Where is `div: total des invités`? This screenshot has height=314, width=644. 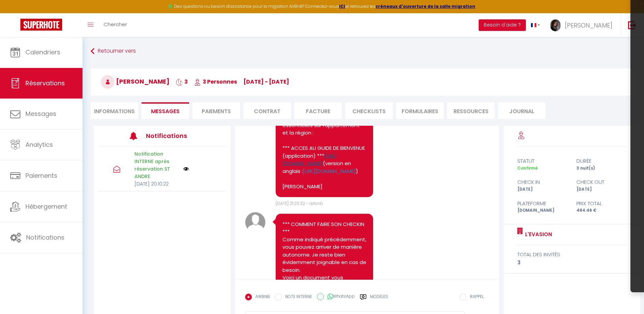 div: total des invités is located at coordinates (572, 255).